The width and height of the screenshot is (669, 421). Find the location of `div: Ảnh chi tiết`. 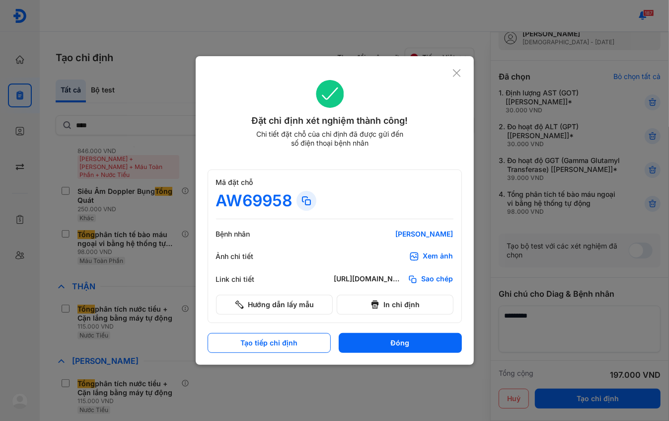

div: Ảnh chi tiết is located at coordinates (246, 256).